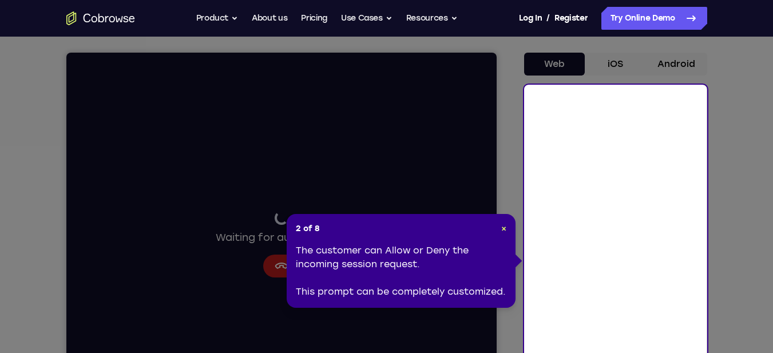 Image resolution: width=773 pixels, height=353 pixels. I want to click on button: Close Tour, so click(504, 229).